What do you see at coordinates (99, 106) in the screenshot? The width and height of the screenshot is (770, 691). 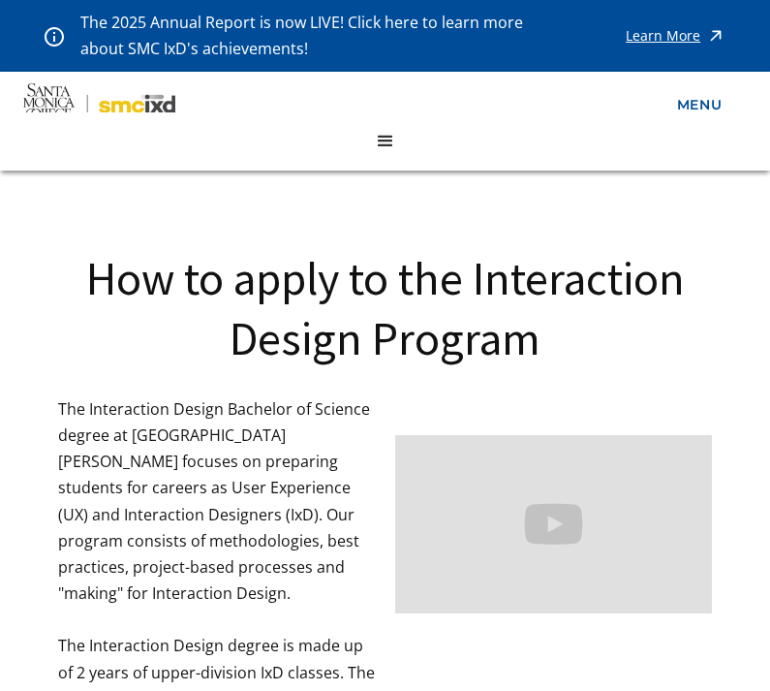 I see `img: Santa Monica College - SMC IxD logo` at bounding box center [99, 106].